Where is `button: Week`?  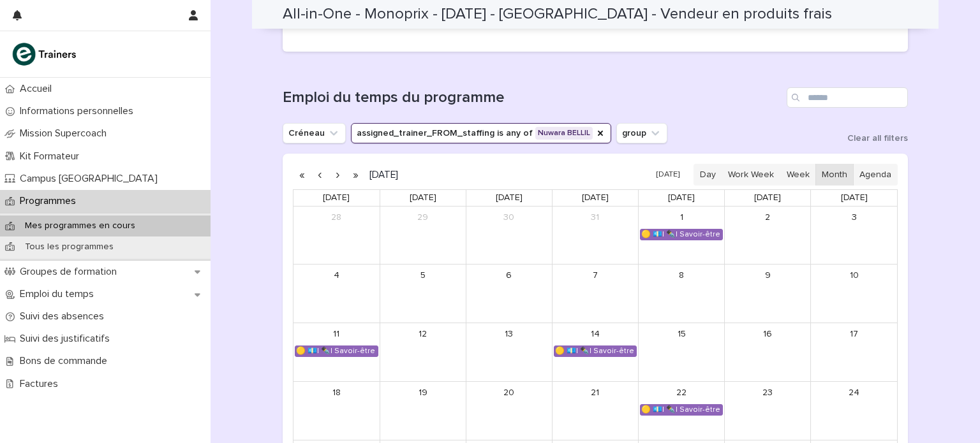
button: Week is located at coordinates (797, 174).